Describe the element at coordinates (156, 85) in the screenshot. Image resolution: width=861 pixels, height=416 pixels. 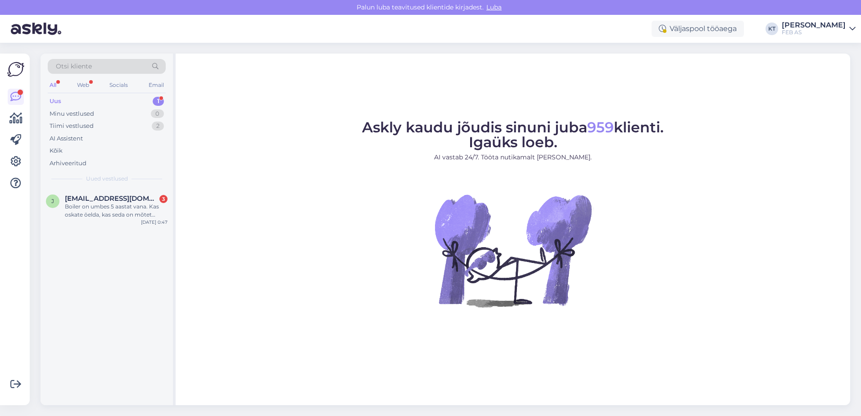
I see `div: Email` at that location.